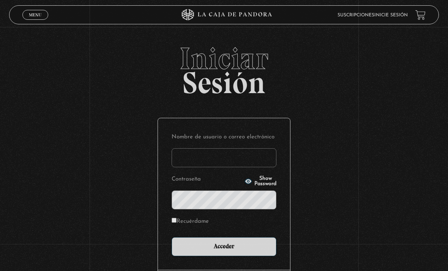 This screenshot has width=448, height=271. I want to click on span: Cerrar, so click(35, 22).